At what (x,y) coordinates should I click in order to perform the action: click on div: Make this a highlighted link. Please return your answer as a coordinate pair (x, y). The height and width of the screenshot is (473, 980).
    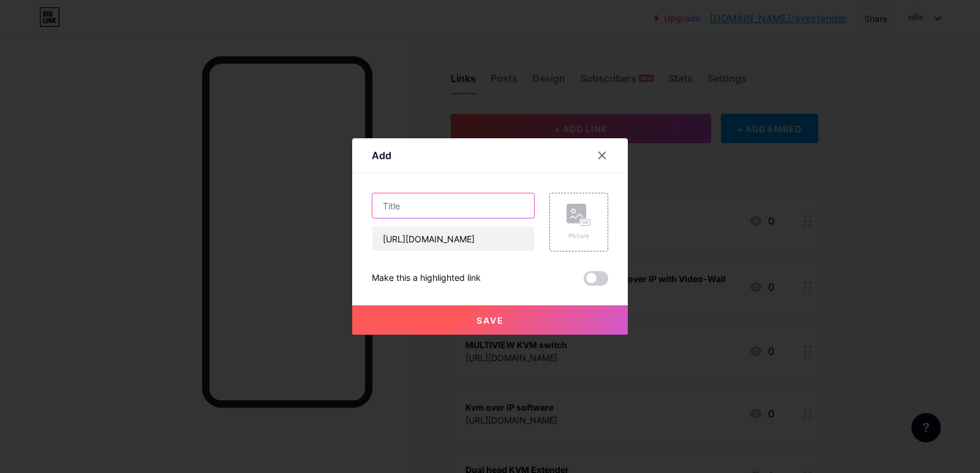
    Looking at the image, I should click on (426, 278).